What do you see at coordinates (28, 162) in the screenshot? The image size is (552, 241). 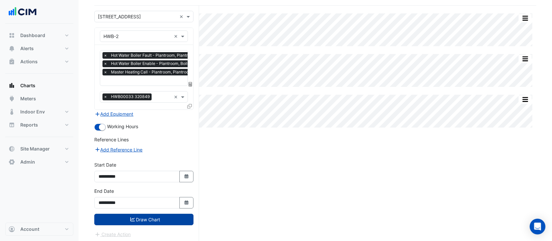 I see `span: Admin` at bounding box center [28, 162].